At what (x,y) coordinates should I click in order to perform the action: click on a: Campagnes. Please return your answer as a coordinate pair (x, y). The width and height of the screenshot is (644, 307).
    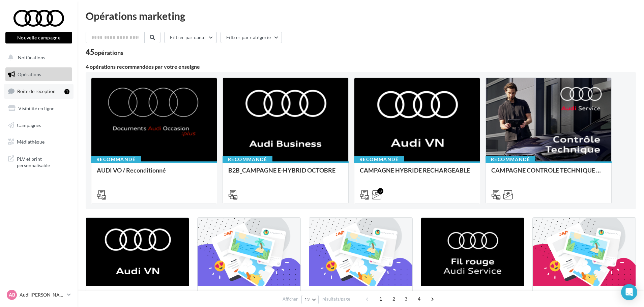
    Looking at the image, I should click on (39, 126).